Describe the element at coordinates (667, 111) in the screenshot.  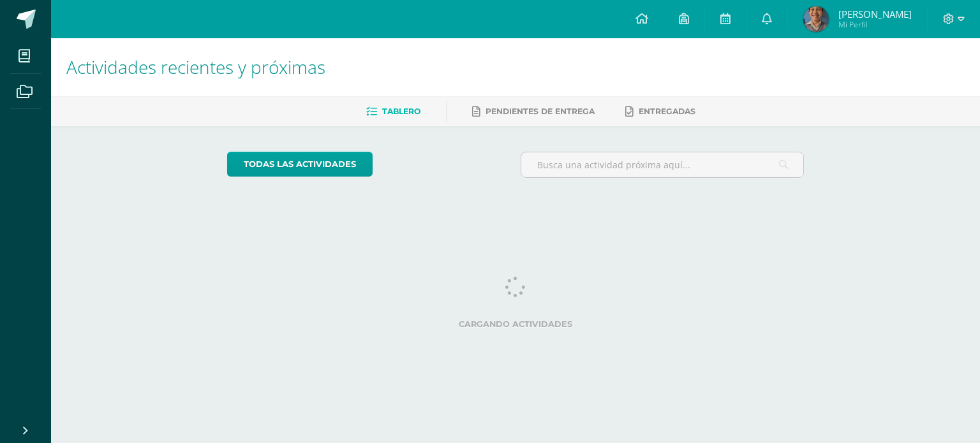
I see `span: Entregadas` at that location.